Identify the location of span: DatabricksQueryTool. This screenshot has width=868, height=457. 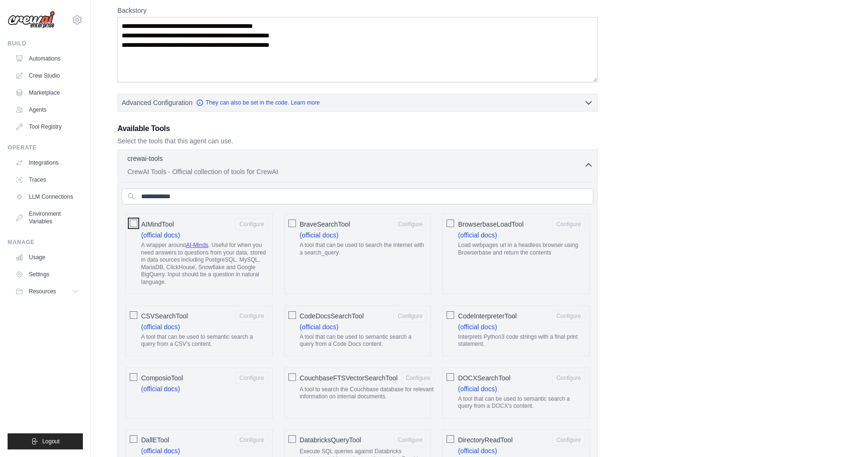
(331, 440).